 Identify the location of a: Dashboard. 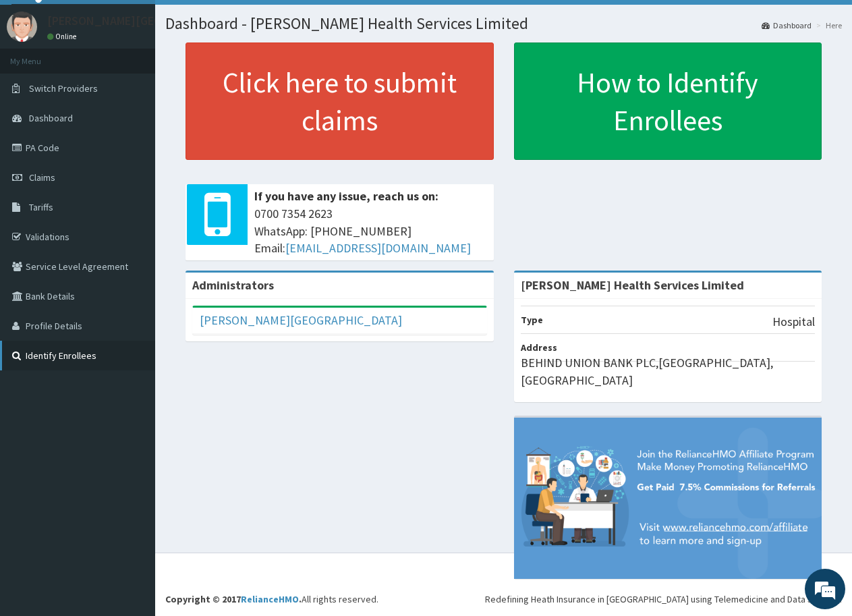
(787, 25).